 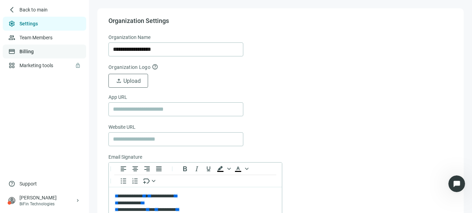 What do you see at coordinates (31, 19) in the screenshot?
I see `img: logo` at bounding box center [31, 19].